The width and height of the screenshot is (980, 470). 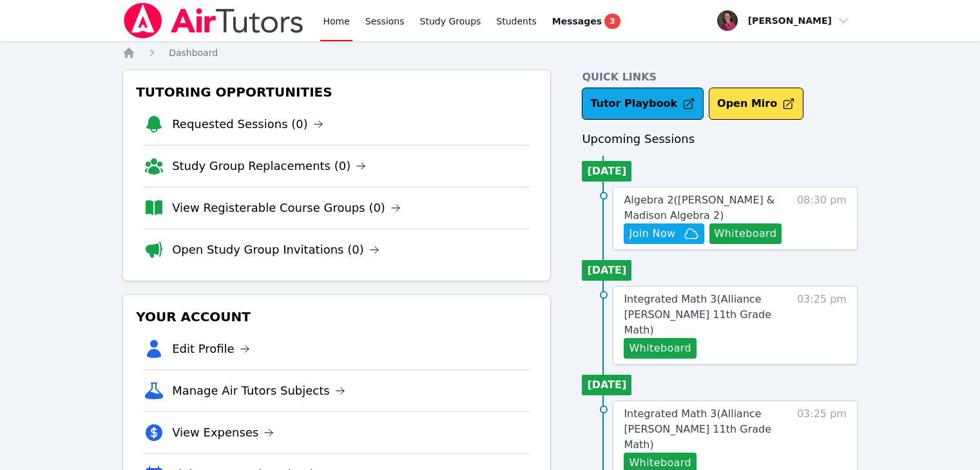 I want to click on span: Messages, so click(x=577, y=21).